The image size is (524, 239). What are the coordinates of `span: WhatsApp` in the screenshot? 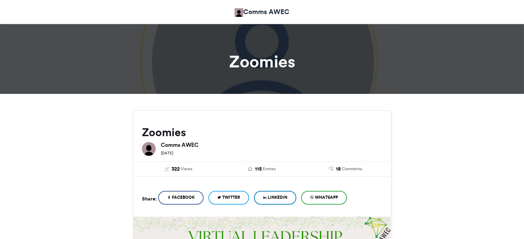 It's located at (326, 198).